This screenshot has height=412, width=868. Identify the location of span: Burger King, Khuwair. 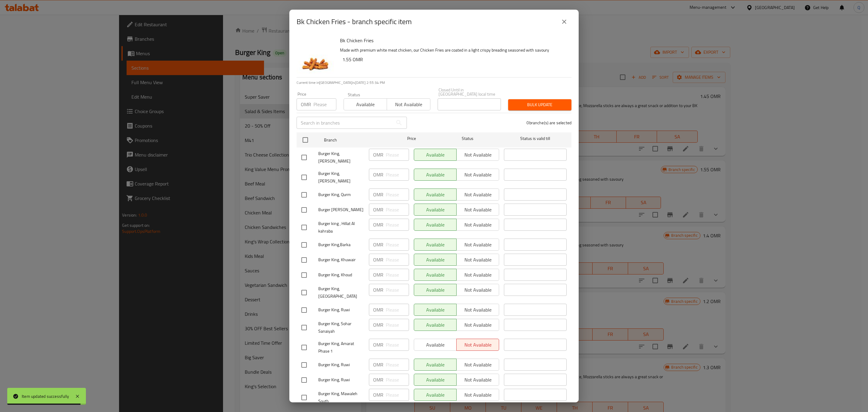
(341, 260).